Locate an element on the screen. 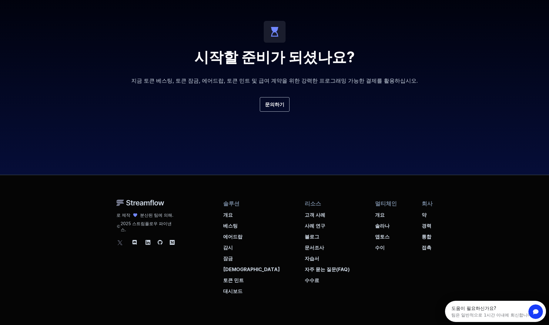  a: 블로그 is located at coordinates (327, 235).